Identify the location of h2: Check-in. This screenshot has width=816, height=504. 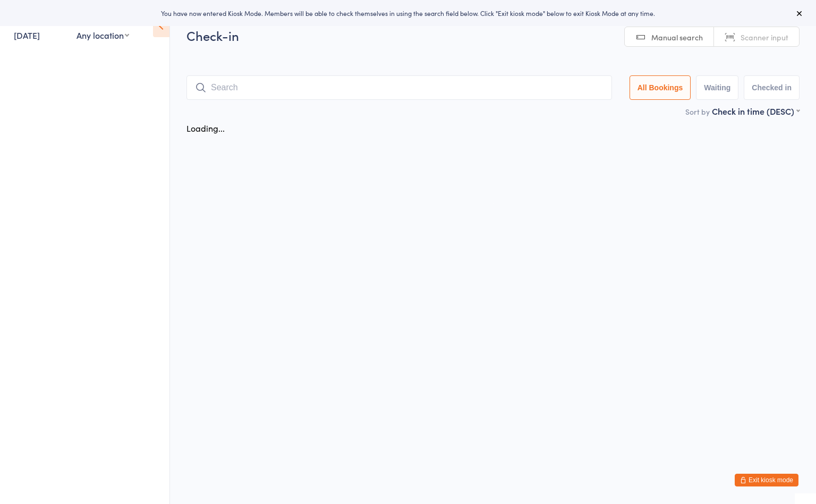
(493, 35).